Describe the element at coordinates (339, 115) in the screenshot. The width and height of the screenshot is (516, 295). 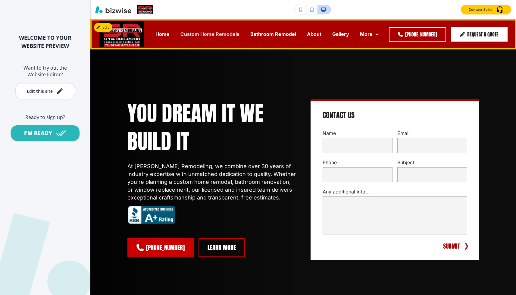
I see `h4: Contact Us` at that location.